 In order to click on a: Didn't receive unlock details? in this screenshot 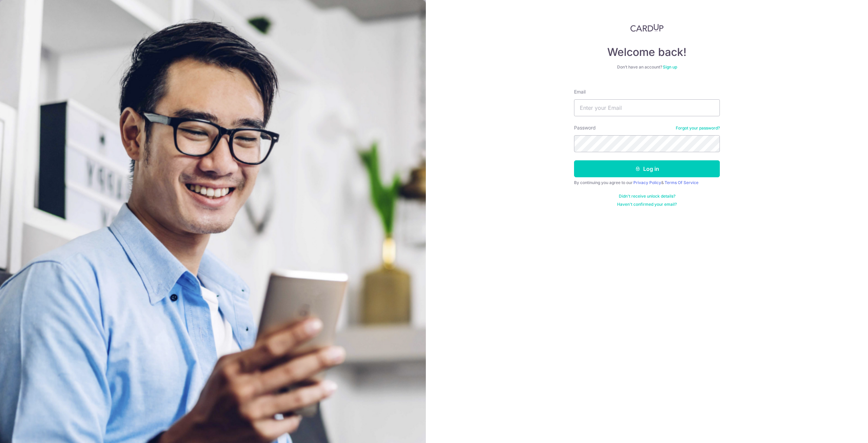, I will do `click(647, 196)`.